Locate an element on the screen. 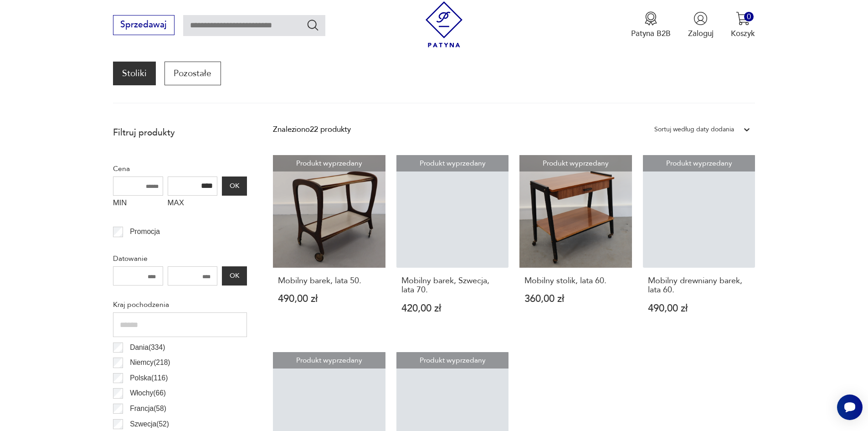 The width and height of the screenshot is (868, 431). button: Zaloguj is located at coordinates (700, 25).